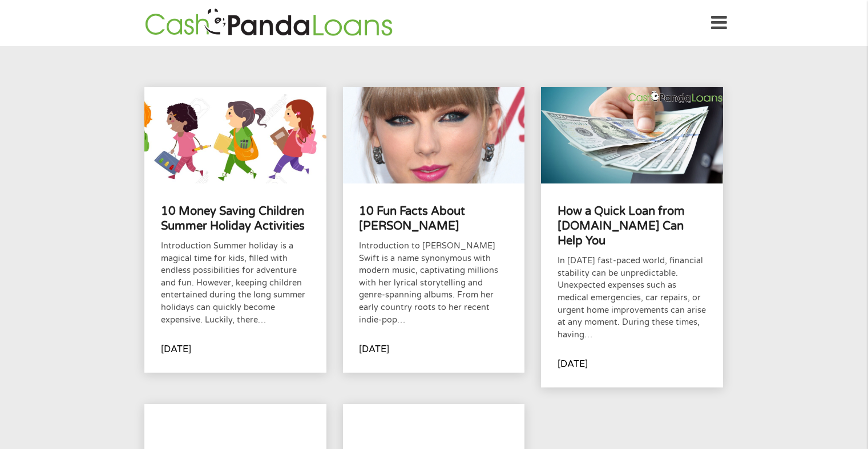  I want to click on a: 10 Money Saving Children Summer Holiday ActivitiesIntroduction Summer holiday is a magical time f..., so click(236, 230).